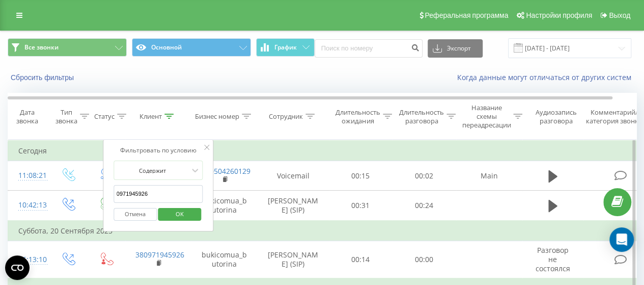 The image size is (644, 285). What do you see at coordinates (285, 48) in the screenshot?
I see `button: График` at bounding box center [285, 48].